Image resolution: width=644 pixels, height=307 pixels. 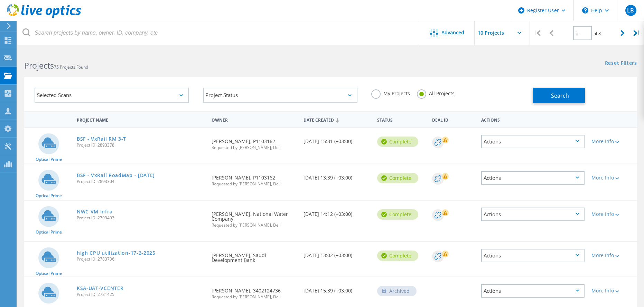 I want to click on label: My Projects, so click(x=390, y=92).